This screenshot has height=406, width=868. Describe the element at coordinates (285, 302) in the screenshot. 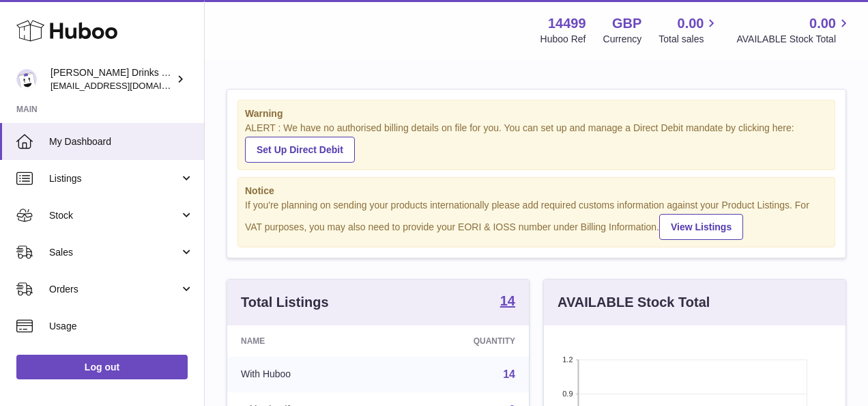

I see `h3: Total Listings` at that location.